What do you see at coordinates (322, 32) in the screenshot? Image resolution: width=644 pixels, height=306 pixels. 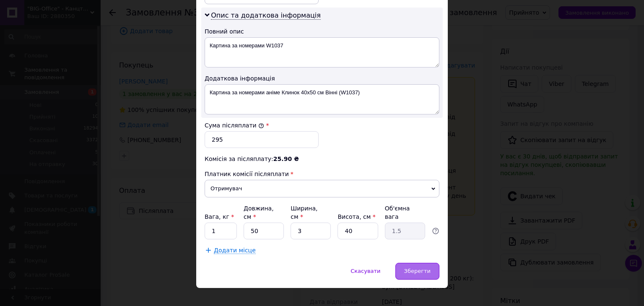 I see `div: Повний опис` at bounding box center [322, 32].